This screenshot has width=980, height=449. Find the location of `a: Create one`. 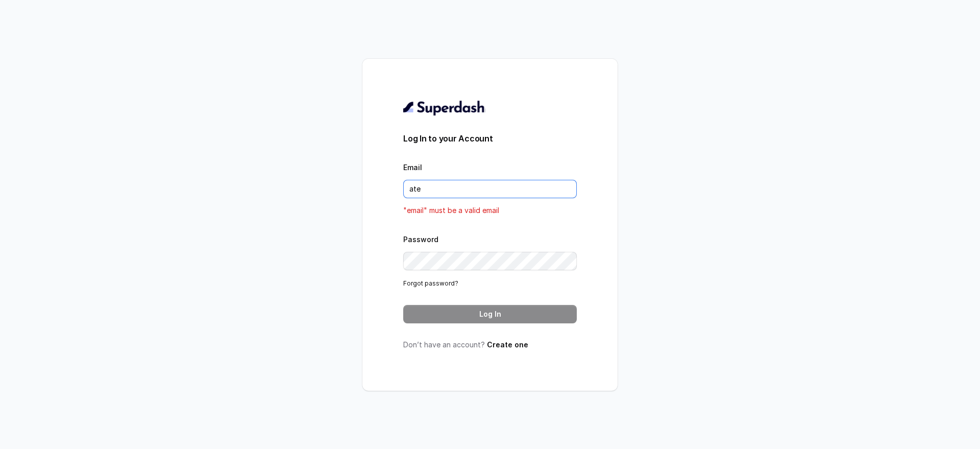

a: Create one is located at coordinates (507, 344).